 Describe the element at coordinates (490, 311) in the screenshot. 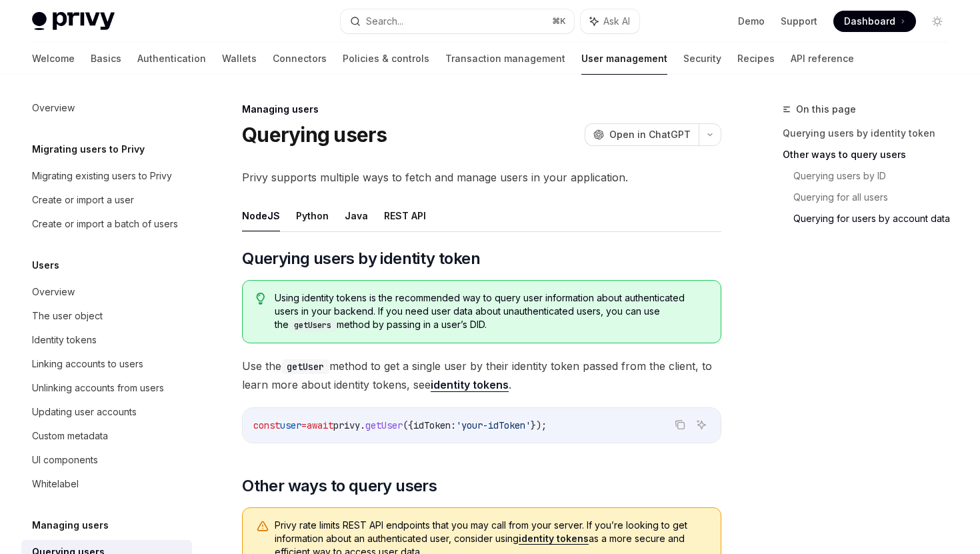

I see `span: Using identity tokens is the recommended way to query user information about authenticated users ...` at that location.